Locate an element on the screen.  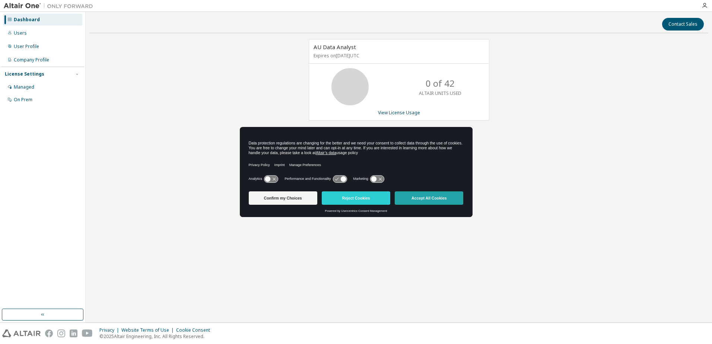
div: License Settings is located at coordinates (25, 74).